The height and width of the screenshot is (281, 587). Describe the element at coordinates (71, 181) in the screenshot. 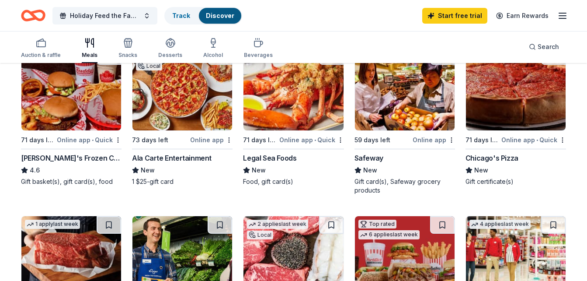

I see `div: Gift basket(s), gift card(s), food` at that location.